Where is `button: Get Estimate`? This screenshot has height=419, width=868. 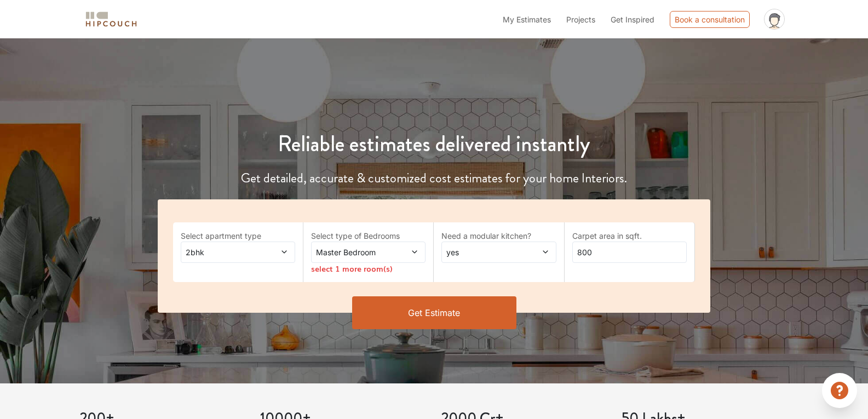 button: Get Estimate is located at coordinates (434, 313).